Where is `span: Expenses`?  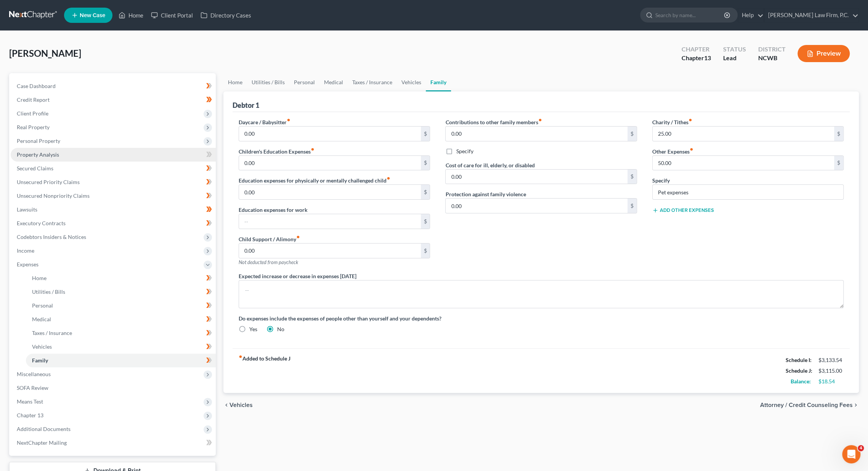 span: Expenses is located at coordinates (28, 264).